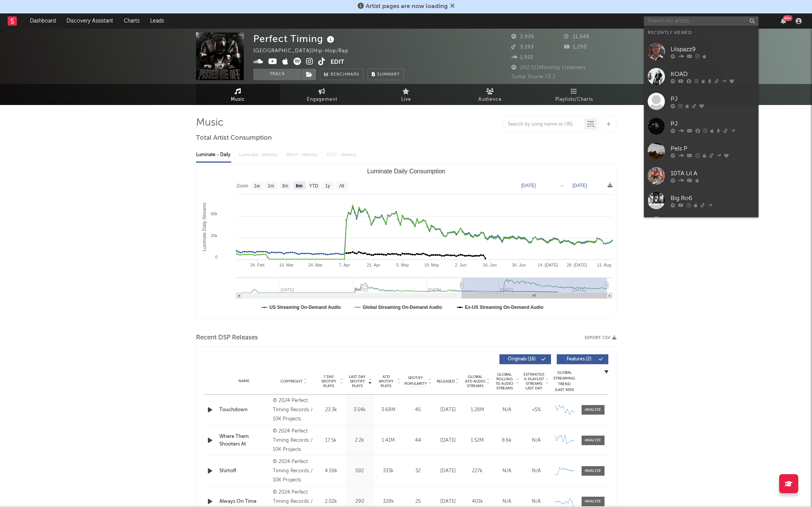 The image size is (812, 507). What do you see at coordinates (341, 186) in the screenshot?
I see `text: All` at bounding box center [341, 186].